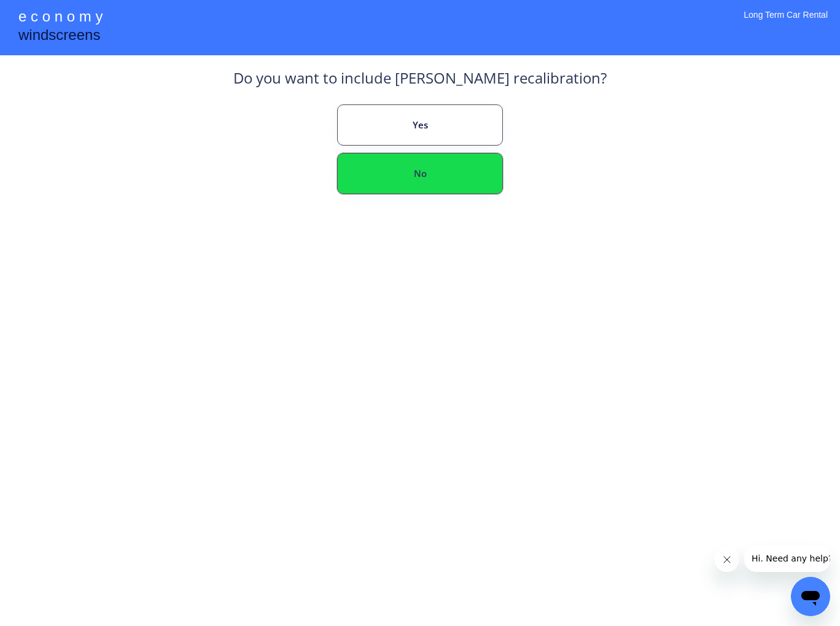 The image size is (840, 626). I want to click on button: No, so click(420, 173).